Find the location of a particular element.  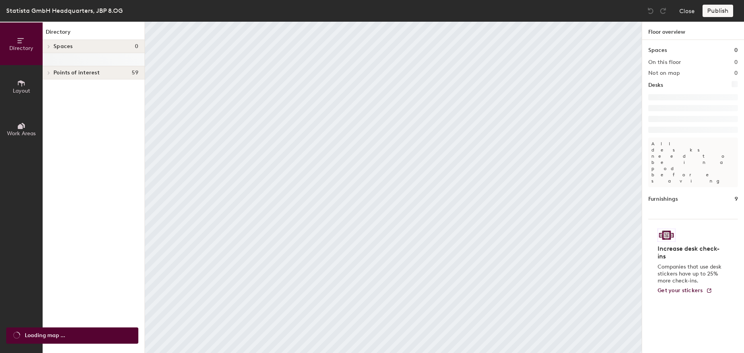

h1: Desks is located at coordinates (656, 85).